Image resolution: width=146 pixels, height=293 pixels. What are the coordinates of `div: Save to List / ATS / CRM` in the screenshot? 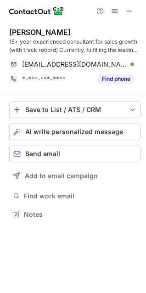 It's located at (75, 110).